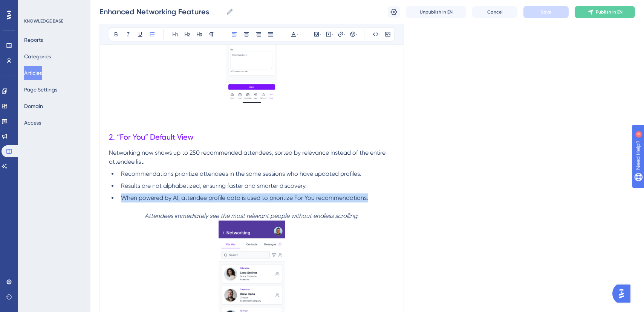  What do you see at coordinates (33, 73) in the screenshot?
I see `button: Articles` at bounding box center [33, 73].